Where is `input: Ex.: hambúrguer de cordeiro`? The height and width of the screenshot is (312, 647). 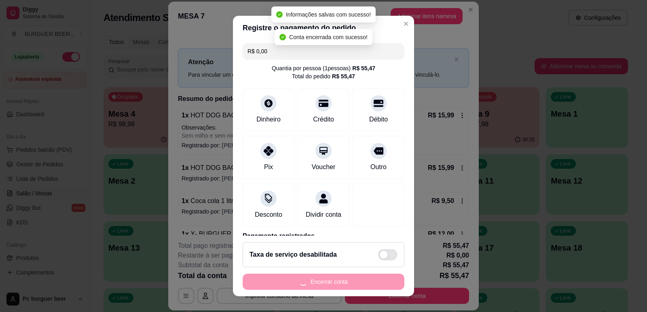 input: Ex.: hambúrguer de cordeiro is located at coordinates (323, 51).